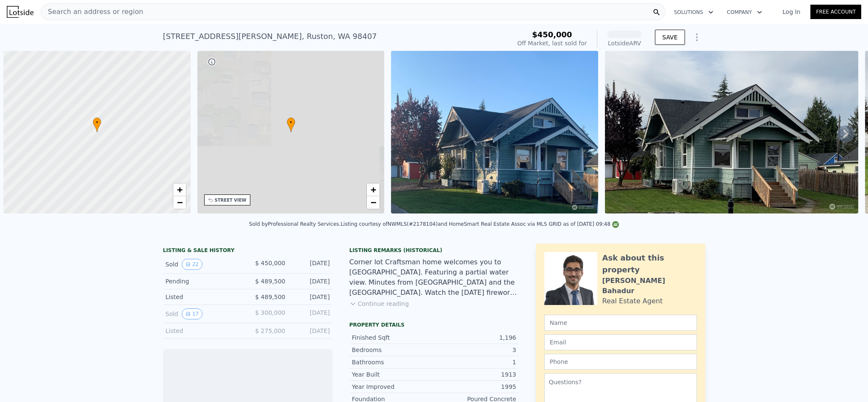 This screenshot has height=402, width=868. I want to click on button: Show Options, so click(696, 38).